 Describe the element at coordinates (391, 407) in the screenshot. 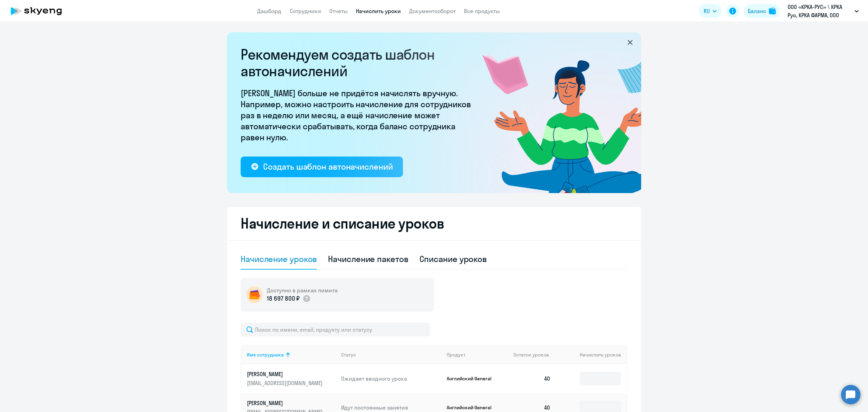

I see `p: Идут постоянные занятия` at that location.